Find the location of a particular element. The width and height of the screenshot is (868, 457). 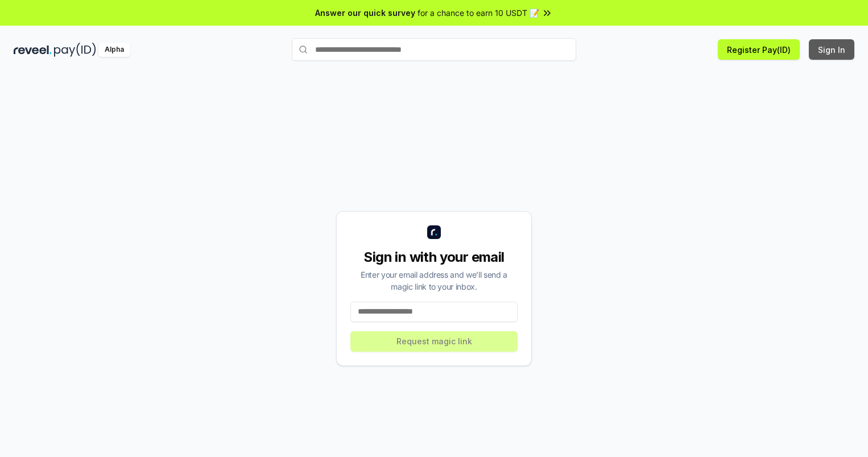

button: Sign In is located at coordinates (832, 50).